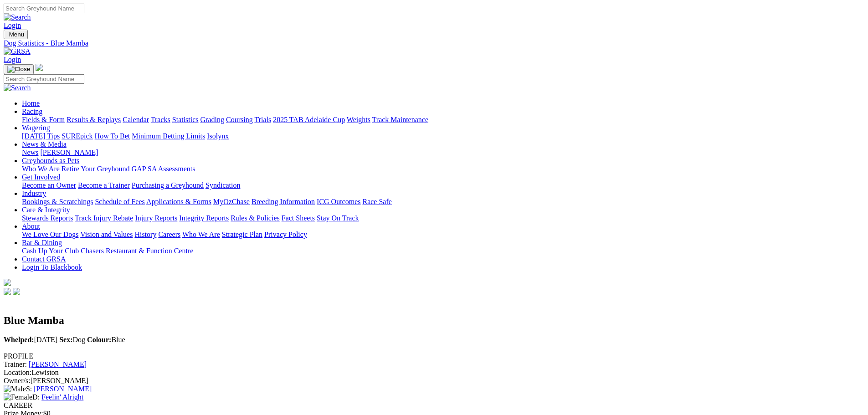 The width and height of the screenshot is (868, 415). What do you see at coordinates (168, 135) in the screenshot?
I see `a: Minimum Betting Limits` at bounding box center [168, 135].